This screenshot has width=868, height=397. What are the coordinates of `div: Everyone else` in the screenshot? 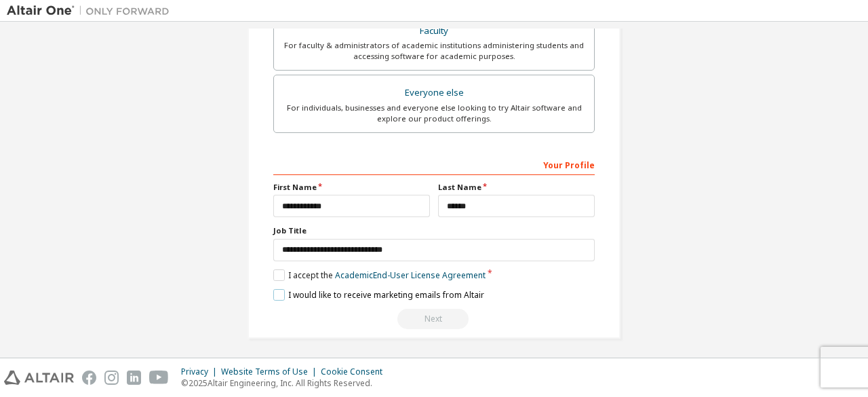 It's located at (434, 93).